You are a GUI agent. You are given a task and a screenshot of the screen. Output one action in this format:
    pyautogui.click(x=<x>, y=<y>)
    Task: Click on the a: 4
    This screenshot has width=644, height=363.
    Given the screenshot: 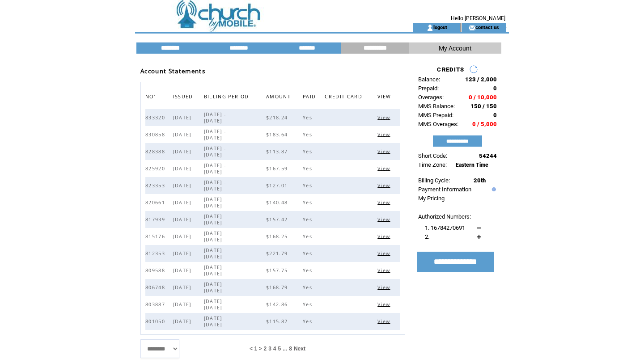 What is the action you would take?
    pyautogui.click(x=274, y=348)
    